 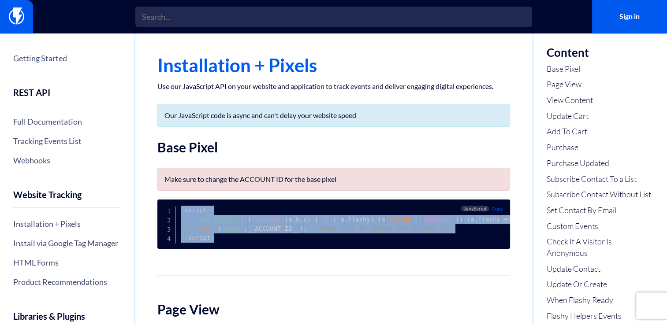 What do you see at coordinates (600, 85) in the screenshot?
I see `a: Page View` at bounding box center [600, 85].